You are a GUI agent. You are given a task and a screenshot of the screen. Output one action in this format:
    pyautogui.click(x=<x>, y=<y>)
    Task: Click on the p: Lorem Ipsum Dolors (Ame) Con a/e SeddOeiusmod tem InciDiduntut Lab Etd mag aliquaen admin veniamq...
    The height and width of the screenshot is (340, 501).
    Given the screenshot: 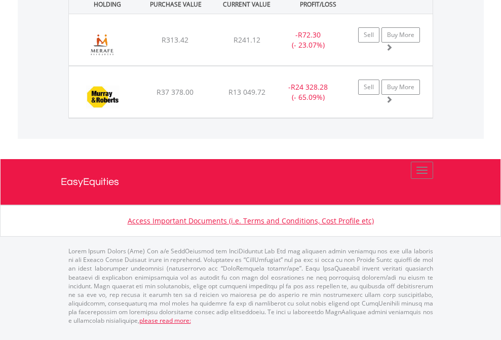 What is the action you would take?
    pyautogui.click(x=251, y=285)
    